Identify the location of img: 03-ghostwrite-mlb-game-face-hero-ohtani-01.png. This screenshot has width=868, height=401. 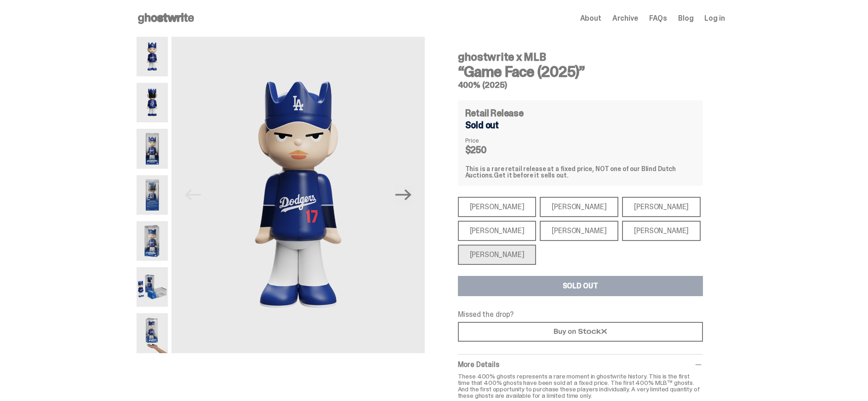
(152, 148).